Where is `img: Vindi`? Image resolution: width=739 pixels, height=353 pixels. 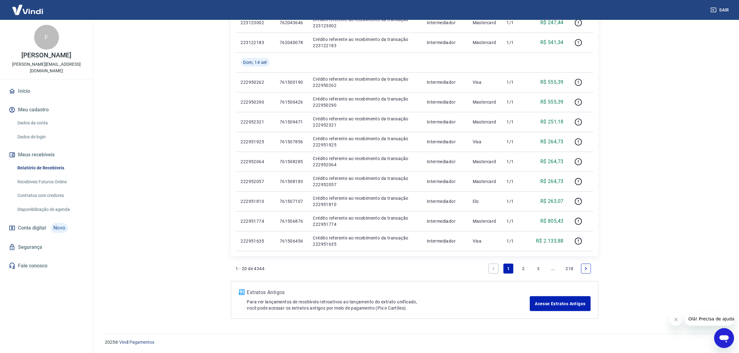
img: Vindi is located at coordinates (28, 10).